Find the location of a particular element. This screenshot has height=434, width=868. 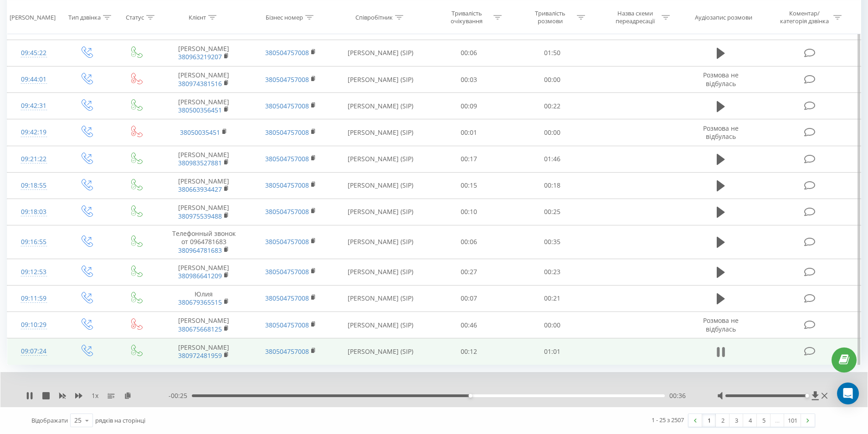

a: 380983527881 is located at coordinates (200, 163).